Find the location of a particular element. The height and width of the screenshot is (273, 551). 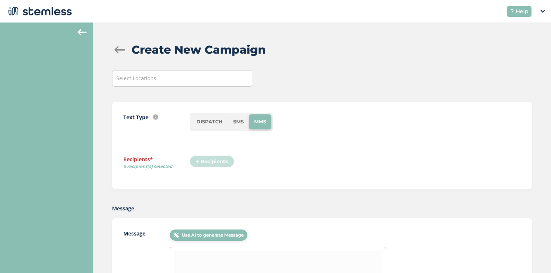

label: Message is located at coordinates (123, 208).